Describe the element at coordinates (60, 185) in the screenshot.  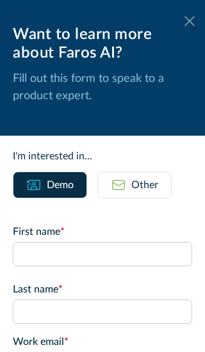
I see `div: Demo` at that location.